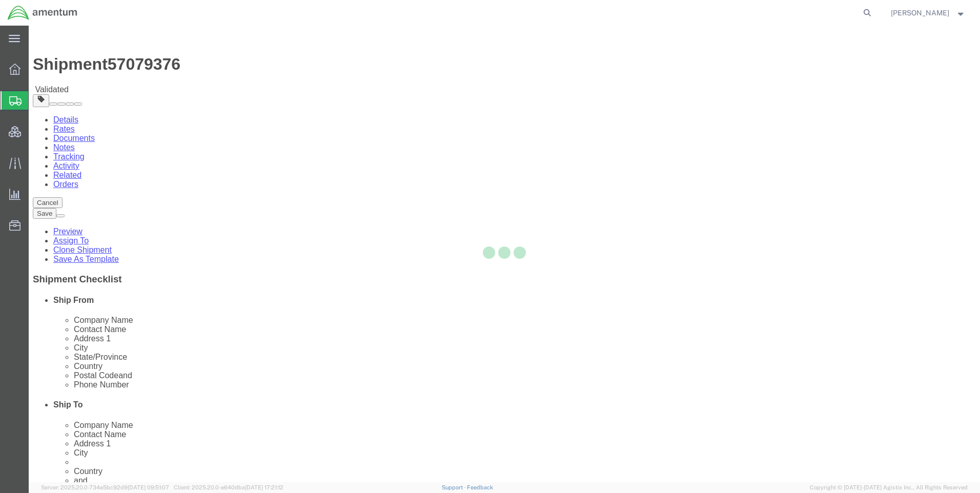 The image size is (980, 493). I want to click on span: Server: 2025.20.0-734e5bc92d9, so click(105, 487).